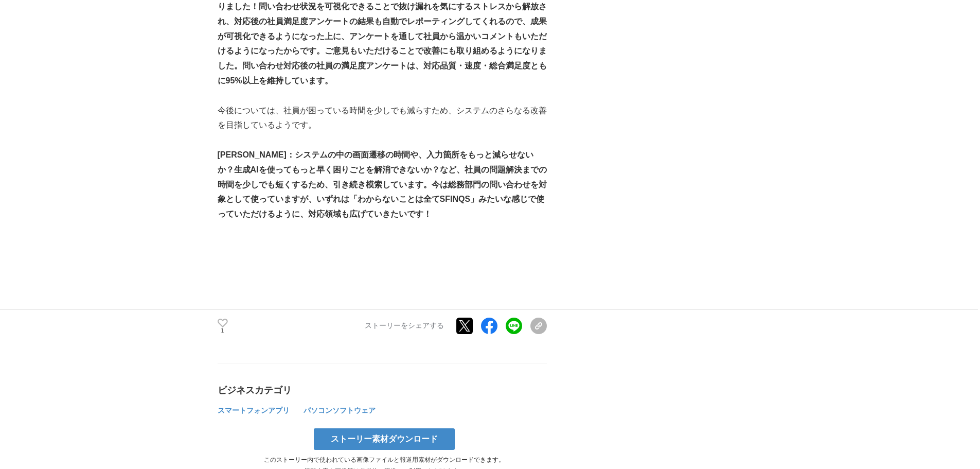 This screenshot has width=980, height=469. Describe the element at coordinates (382, 118) in the screenshot. I see `p: 今後については、社員が困っている時間を少しでも減らすため、システムのさらなる改善を目指しているようです。` at that location.